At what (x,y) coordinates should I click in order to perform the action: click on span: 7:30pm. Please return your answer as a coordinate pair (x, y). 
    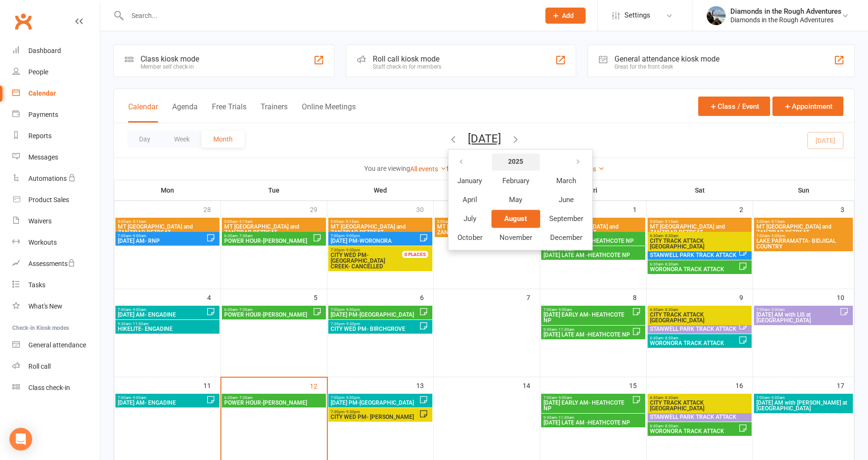
    Looking at the image, I should click on (374, 324).